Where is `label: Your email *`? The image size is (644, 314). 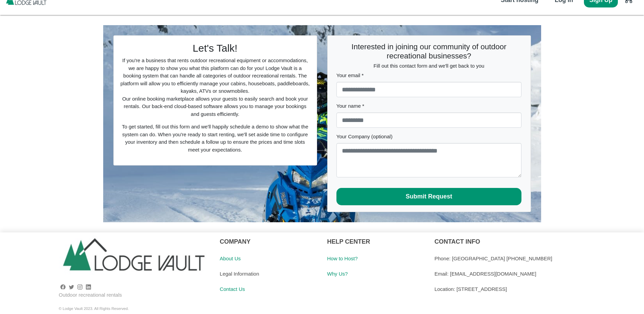 label: Your email * is located at coordinates (429, 75).